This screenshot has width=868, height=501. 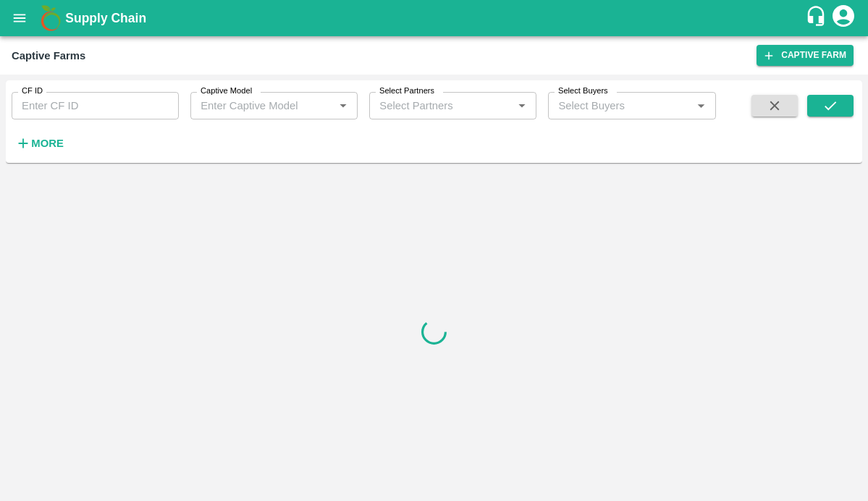 What do you see at coordinates (583, 91) in the screenshot?
I see `label: Select Buyers` at bounding box center [583, 91].